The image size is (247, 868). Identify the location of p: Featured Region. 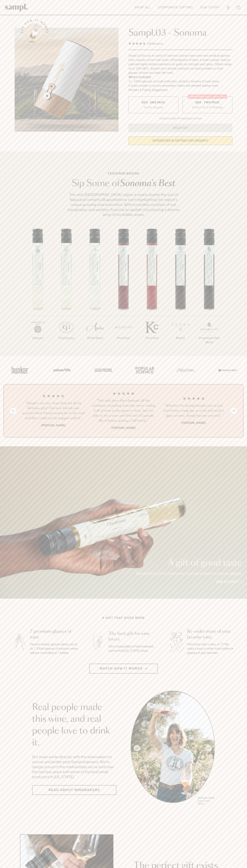
(124, 174).